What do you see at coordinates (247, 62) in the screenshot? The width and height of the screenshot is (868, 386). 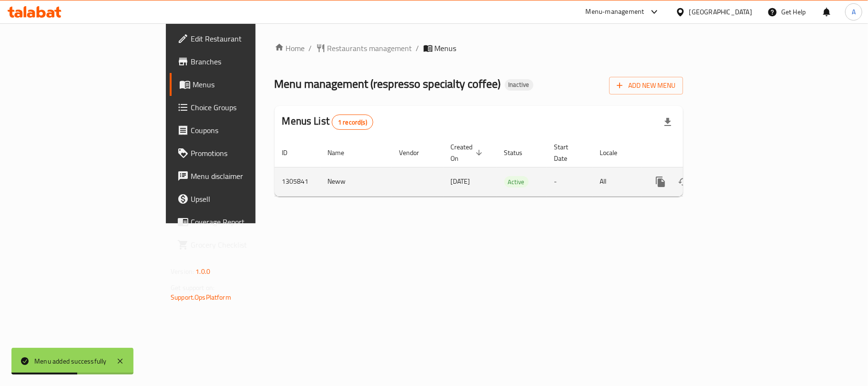 I see `span: Branches` at bounding box center [247, 62].